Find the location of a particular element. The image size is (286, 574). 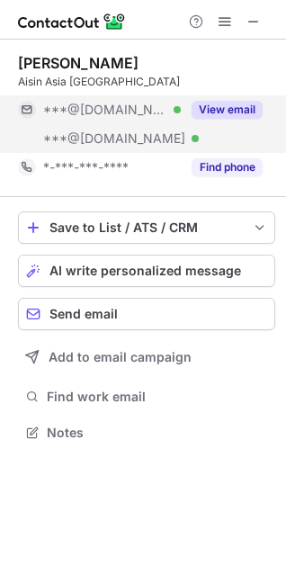

button: AI write personalized message is located at coordinates (147, 271).